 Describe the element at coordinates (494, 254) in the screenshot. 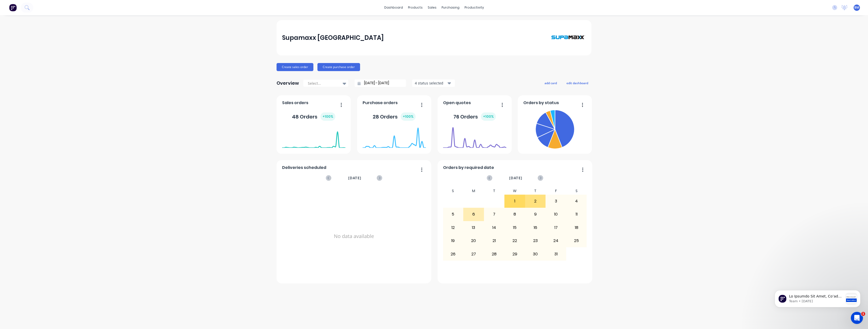

I see `div: 28` at that location.